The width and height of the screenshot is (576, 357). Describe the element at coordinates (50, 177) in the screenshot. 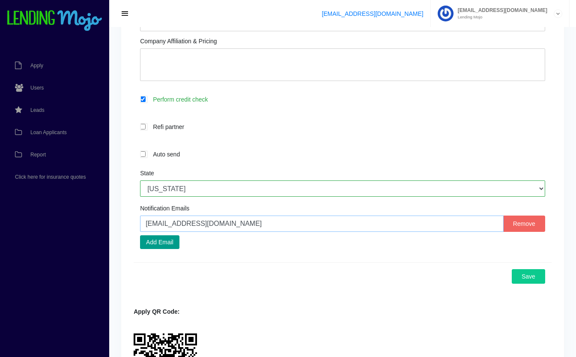

I see `span: Click here for insurance quotes` at that location.